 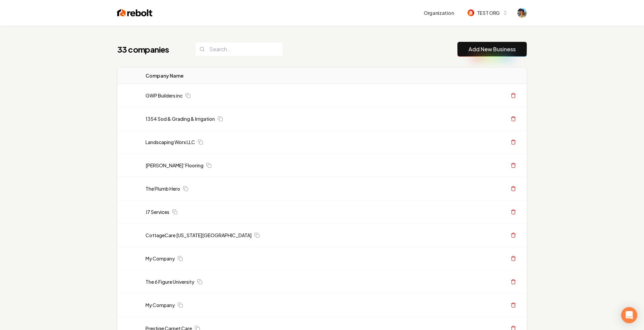 I want to click on a: 1354 Sod & Grading & Irrigation, so click(x=181, y=119).